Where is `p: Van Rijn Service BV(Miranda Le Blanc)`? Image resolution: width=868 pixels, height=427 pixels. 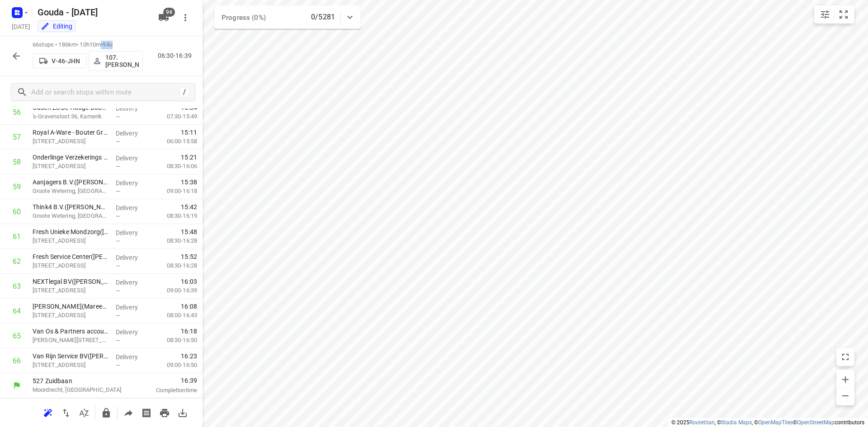
p: Van Rijn Service BV(Miranda Le Blanc) is located at coordinates (70, 356).